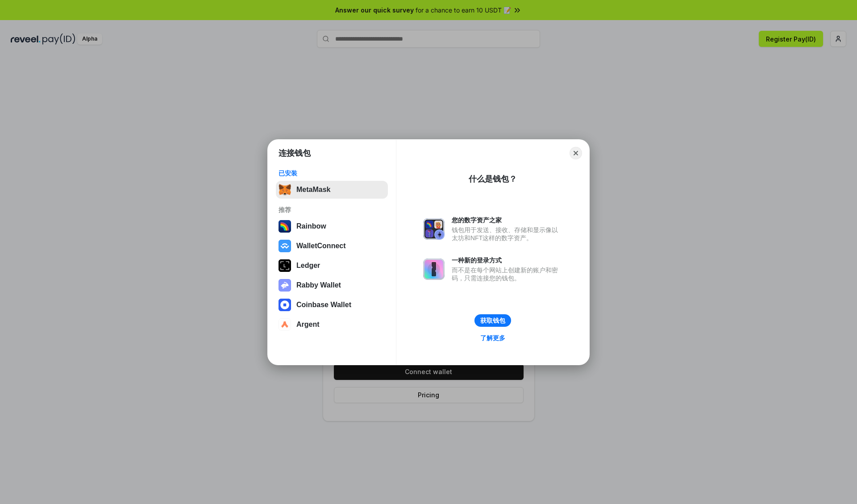 The width and height of the screenshot is (857, 504). Describe the element at coordinates (331, 190) in the screenshot. I see `button: MetaMask` at that location.